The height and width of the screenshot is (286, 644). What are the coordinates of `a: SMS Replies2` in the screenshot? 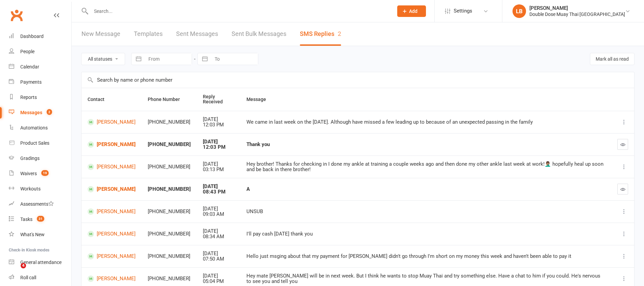 It's located at (321, 34).